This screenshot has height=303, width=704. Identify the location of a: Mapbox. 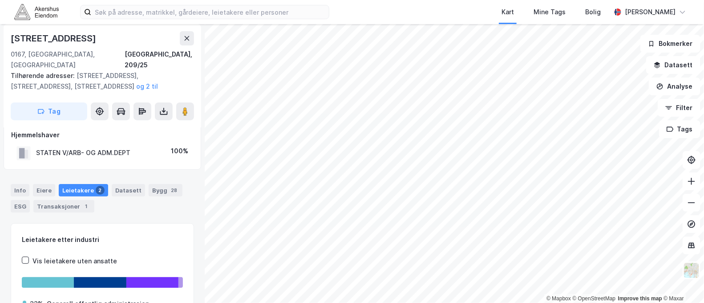
(558, 298).